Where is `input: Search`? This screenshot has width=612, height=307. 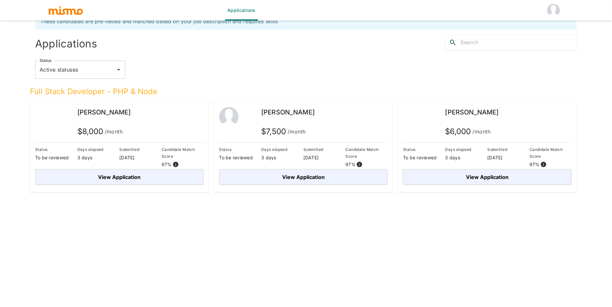
input: Search is located at coordinates (519, 43).